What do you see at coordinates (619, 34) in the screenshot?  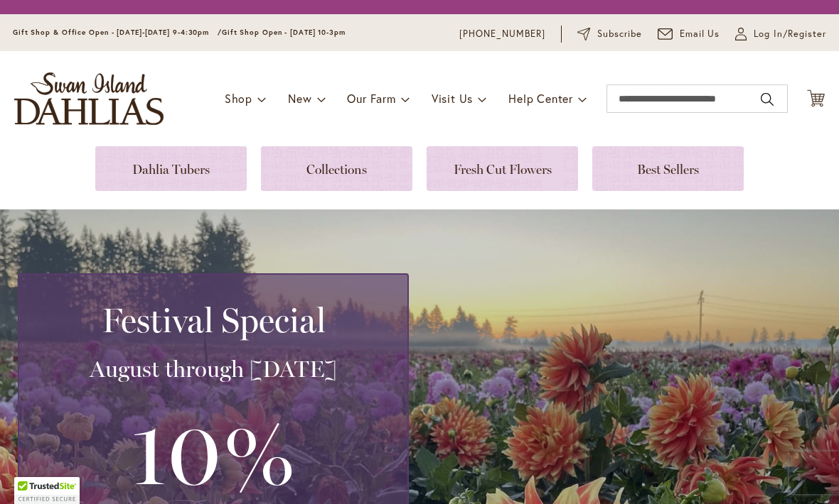 I see `span: Subscribe` at bounding box center [619, 34].